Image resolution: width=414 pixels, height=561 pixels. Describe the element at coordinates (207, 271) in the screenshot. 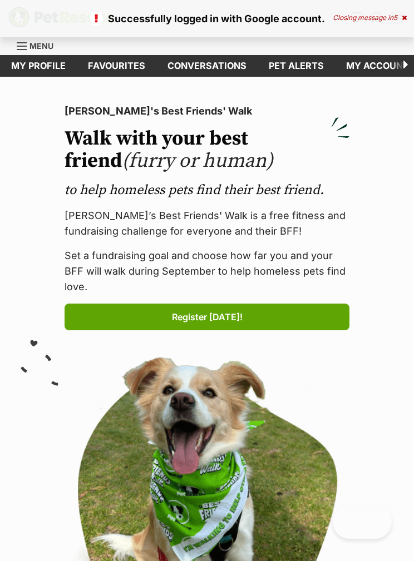

I see `p: Set a fundraising goal and choose how far you and your BFF will walk during September to help hom...` at that location.